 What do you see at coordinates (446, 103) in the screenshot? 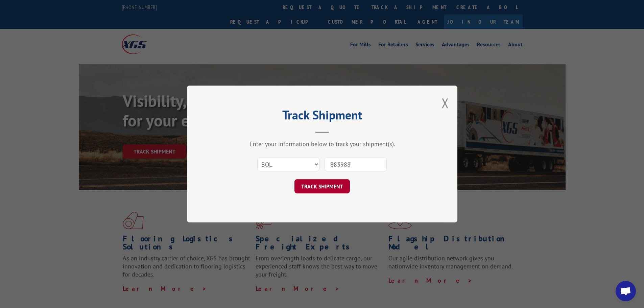
I see `button: Close modal` at bounding box center [446, 103].